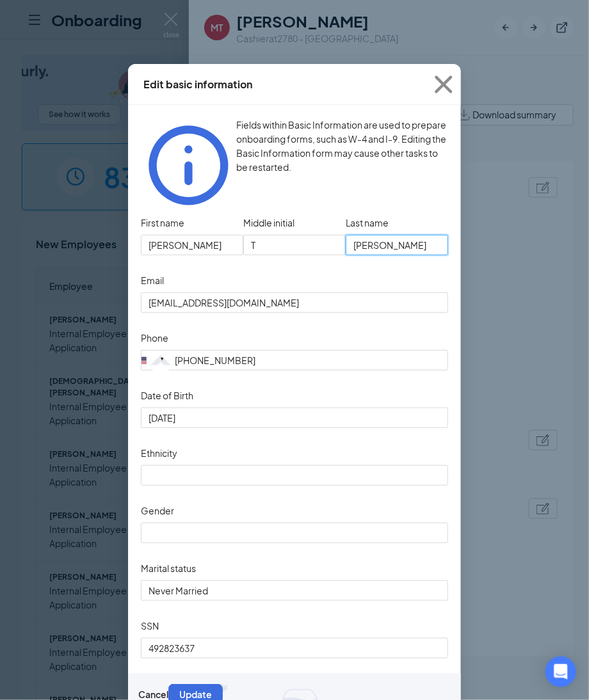 This screenshot has width=589, height=700. I want to click on label: Ethnicity, so click(159, 453).